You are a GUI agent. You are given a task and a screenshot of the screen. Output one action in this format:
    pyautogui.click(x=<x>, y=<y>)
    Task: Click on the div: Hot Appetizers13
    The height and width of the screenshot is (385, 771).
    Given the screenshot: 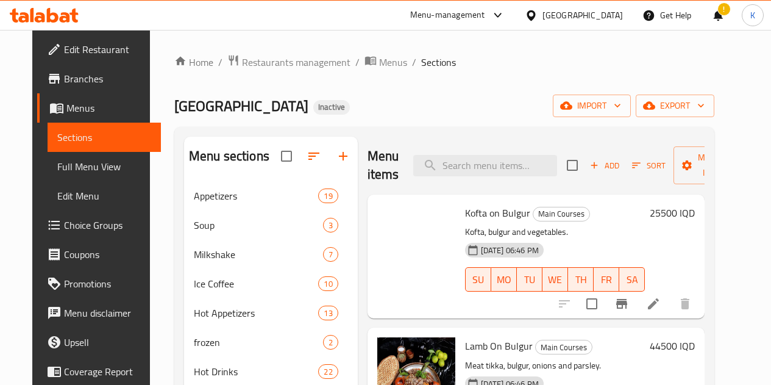 What is the action you would take?
    pyautogui.click(x=271, y=313)
    